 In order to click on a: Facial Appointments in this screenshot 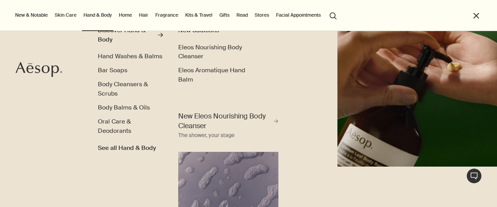, I will do `click(298, 15)`.